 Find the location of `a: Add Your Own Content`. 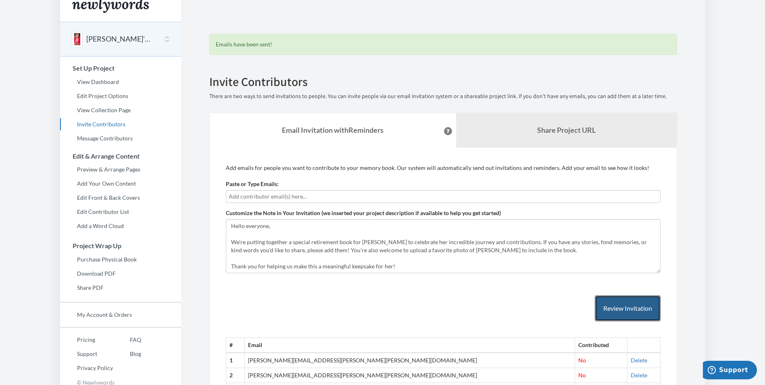

a: Add Your Own Content is located at coordinates (121, 183).